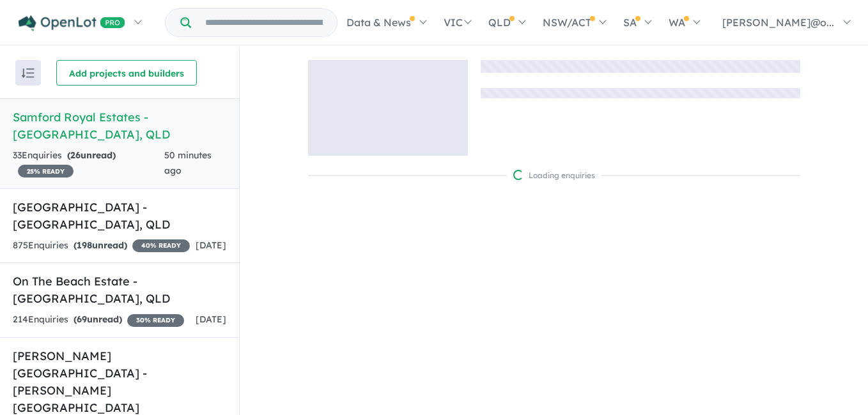 The height and width of the screenshot is (415, 868). Describe the element at coordinates (188, 163) in the screenshot. I see `span: 50 minutes ago` at that location.